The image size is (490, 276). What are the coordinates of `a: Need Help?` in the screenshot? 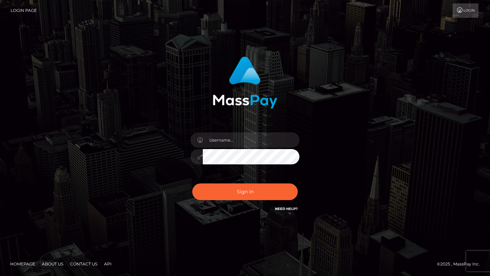 It's located at (286, 209).